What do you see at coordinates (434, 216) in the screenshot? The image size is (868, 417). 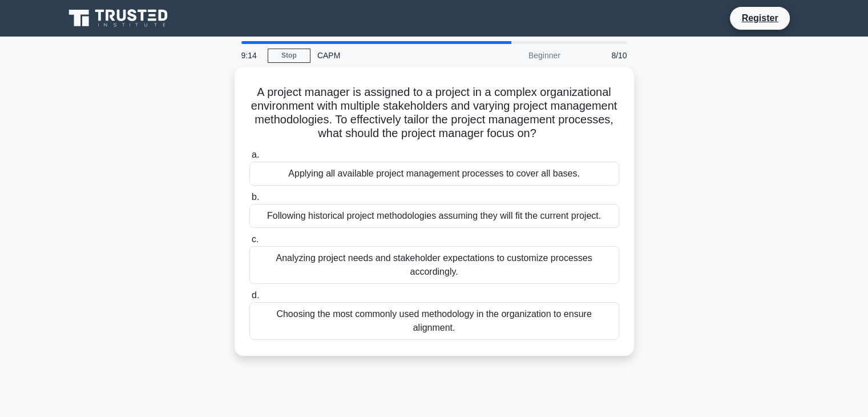 I see `div: Following historical project methodologies assuming they will fit the current project.` at bounding box center [434, 216].